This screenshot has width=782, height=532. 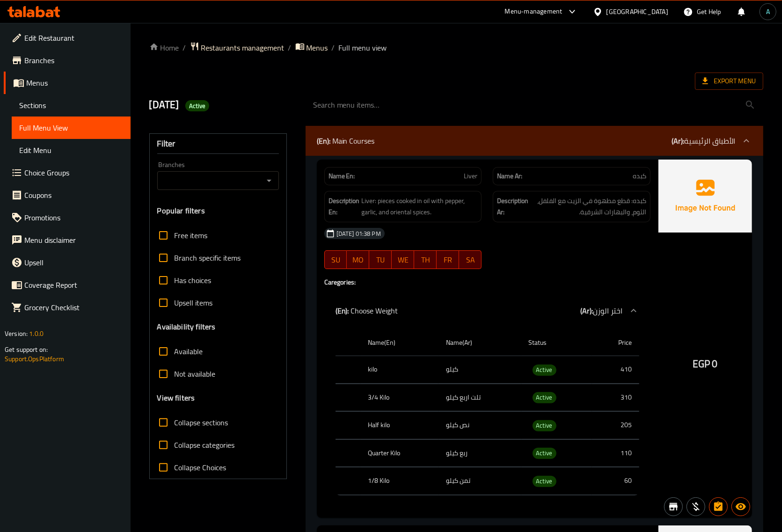 What do you see at coordinates (342, 311) in the screenshot?
I see `b: (En):` at bounding box center [342, 311].